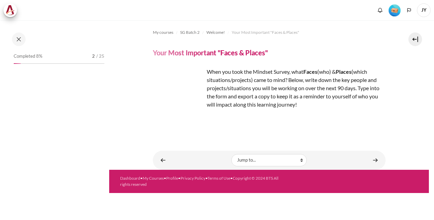  What do you see at coordinates (304, 71) in the screenshot?
I see `strong: F` at bounding box center [304, 71].